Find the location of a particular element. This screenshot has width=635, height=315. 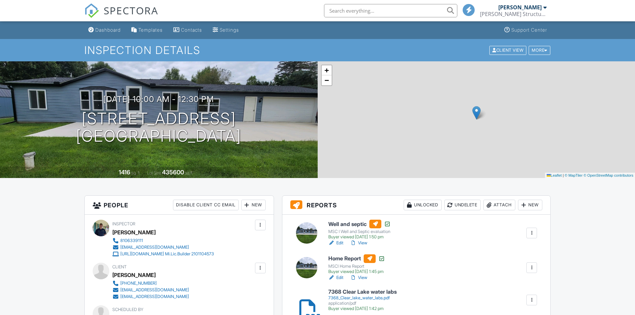

div: Martin Structural Consultants Inc. is located at coordinates (514, 14).